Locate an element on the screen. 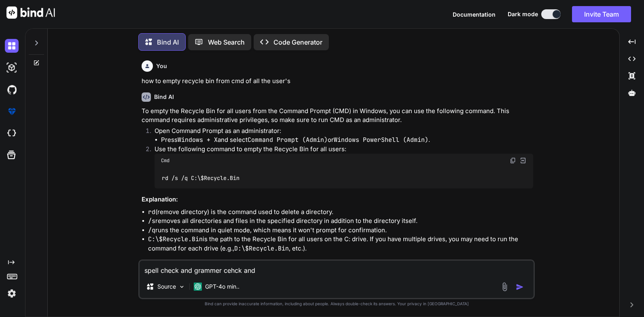 Image resolution: width=644 pixels, height=317 pixels. h3: Explanation: is located at coordinates (338, 200).